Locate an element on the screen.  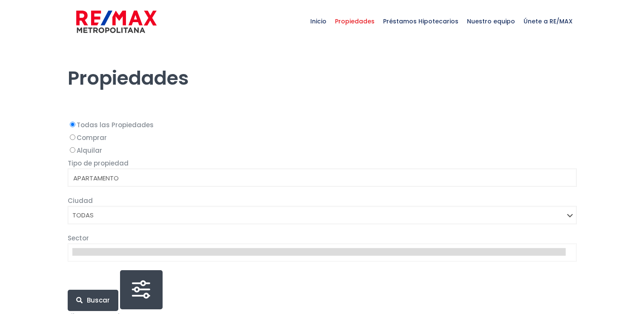
span: Únete a RE/MAX is located at coordinates (548, 21).